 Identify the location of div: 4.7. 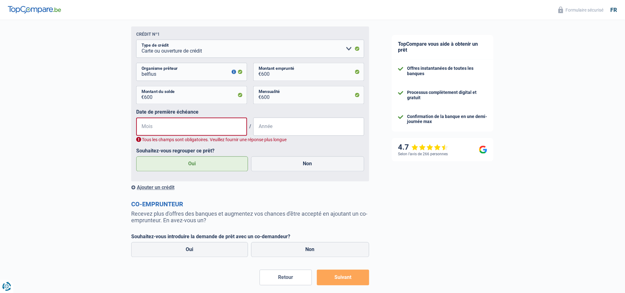
(423, 147).